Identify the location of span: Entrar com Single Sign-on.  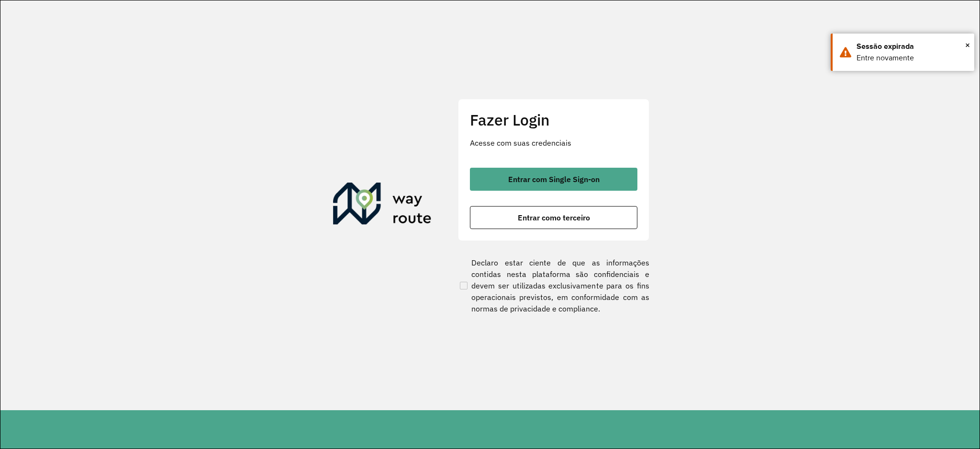
(554, 179).